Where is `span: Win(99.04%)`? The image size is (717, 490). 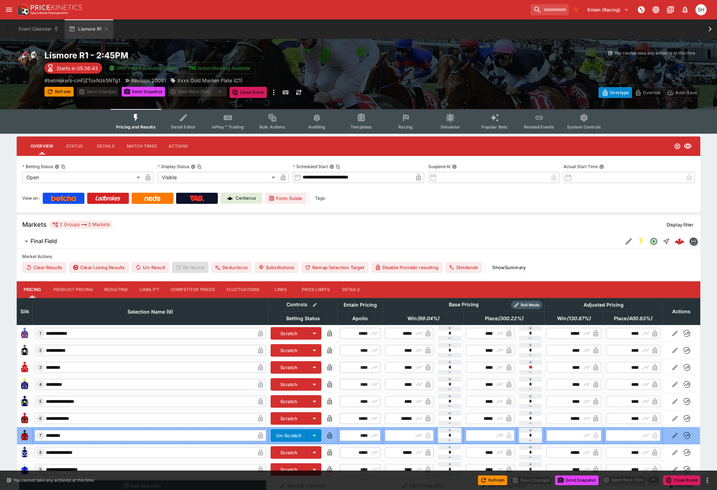
span: Win(99.04%) is located at coordinates (423, 318).